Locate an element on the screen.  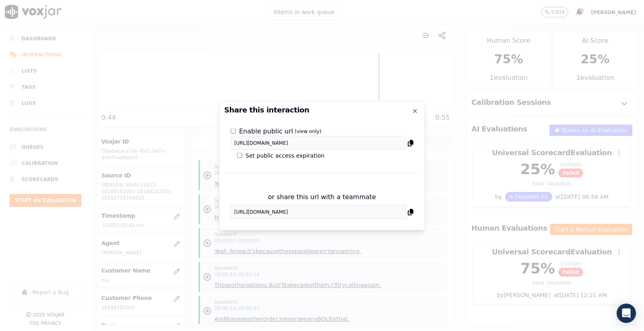
p: (view only) is located at coordinates (308, 131).